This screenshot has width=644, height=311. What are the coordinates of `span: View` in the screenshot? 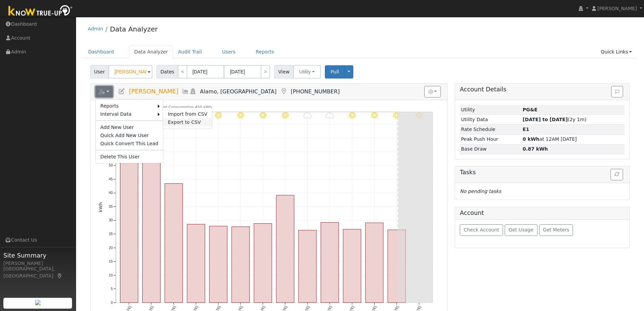 It's located at (284, 72).